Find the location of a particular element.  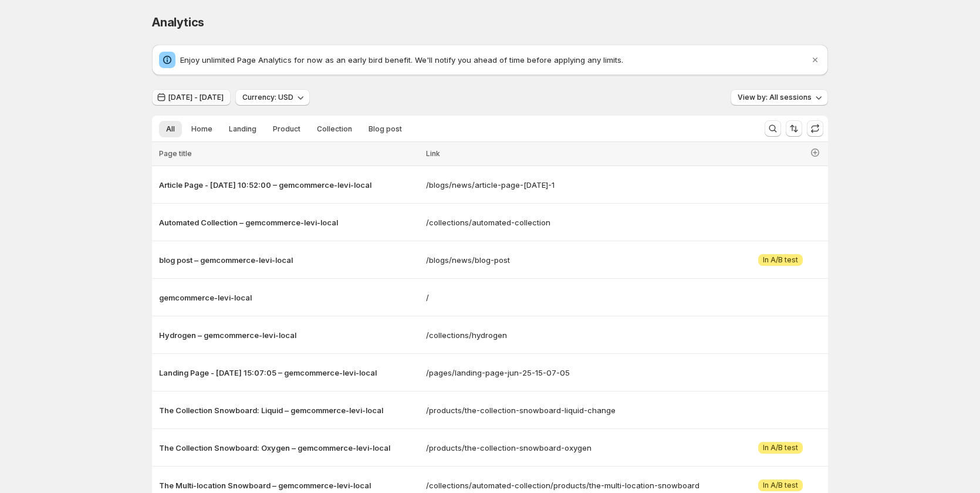

span: Page title is located at coordinates (175, 153).